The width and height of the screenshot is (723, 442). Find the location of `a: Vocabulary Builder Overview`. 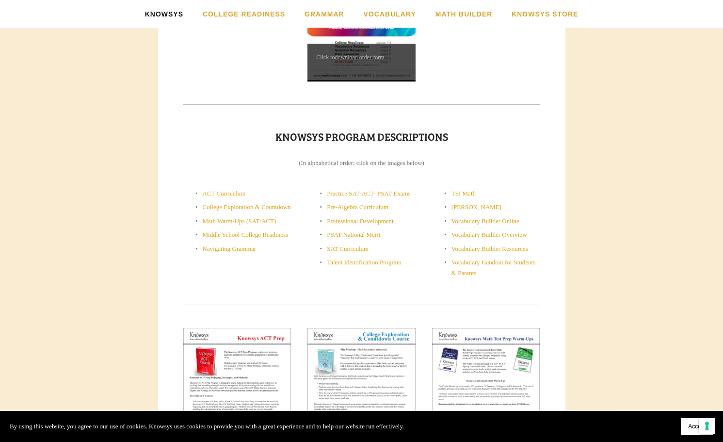

a: Vocabulary Builder Overview is located at coordinates (490, 234).